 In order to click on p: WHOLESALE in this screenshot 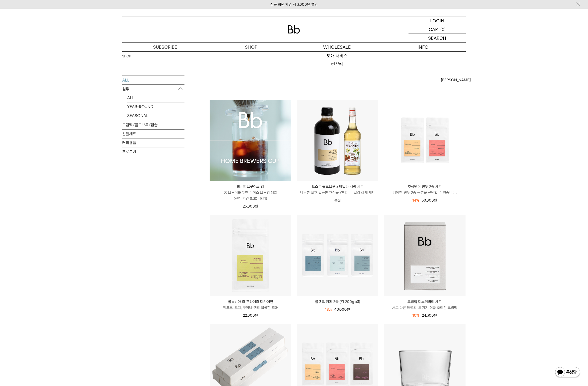, I will do `click(336, 47)`.